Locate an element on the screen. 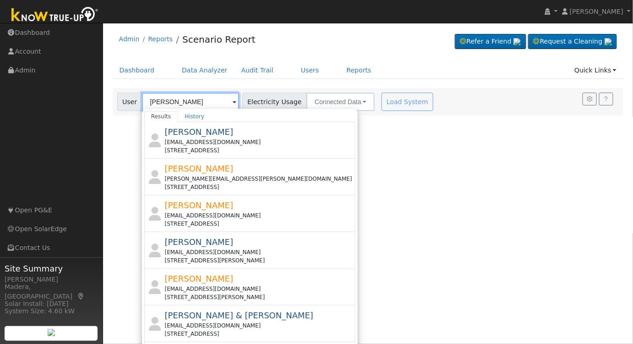  a: Scenario Report is located at coordinates (219, 39).